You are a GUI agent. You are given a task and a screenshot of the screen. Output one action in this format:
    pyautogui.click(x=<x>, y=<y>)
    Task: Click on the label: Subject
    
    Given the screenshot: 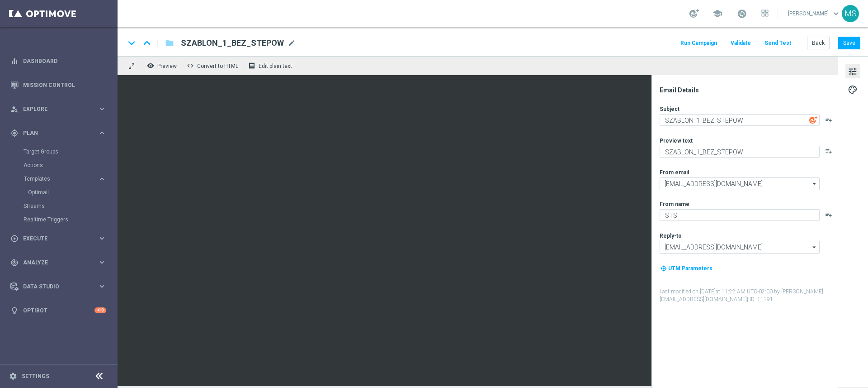 What is the action you would take?
    pyautogui.click(x=670, y=109)
    